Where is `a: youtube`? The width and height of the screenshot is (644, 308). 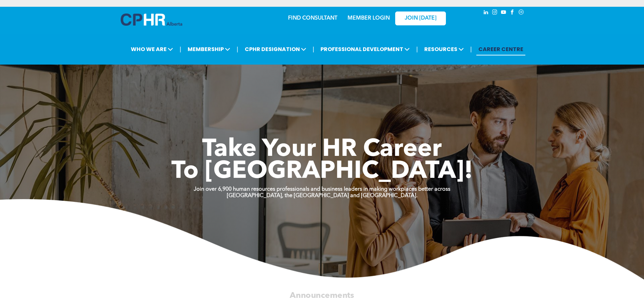 a: youtube is located at coordinates (504, 13).